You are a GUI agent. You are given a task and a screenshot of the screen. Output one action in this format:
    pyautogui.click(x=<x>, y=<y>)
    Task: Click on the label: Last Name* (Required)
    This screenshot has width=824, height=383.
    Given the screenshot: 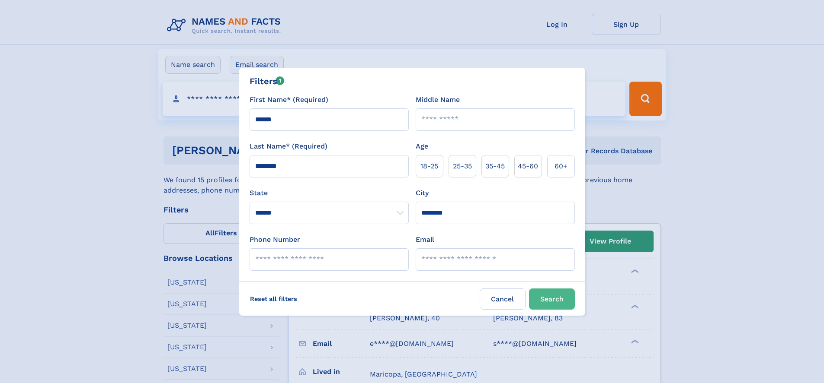 What is the action you would take?
    pyautogui.click(x=288, y=147)
    